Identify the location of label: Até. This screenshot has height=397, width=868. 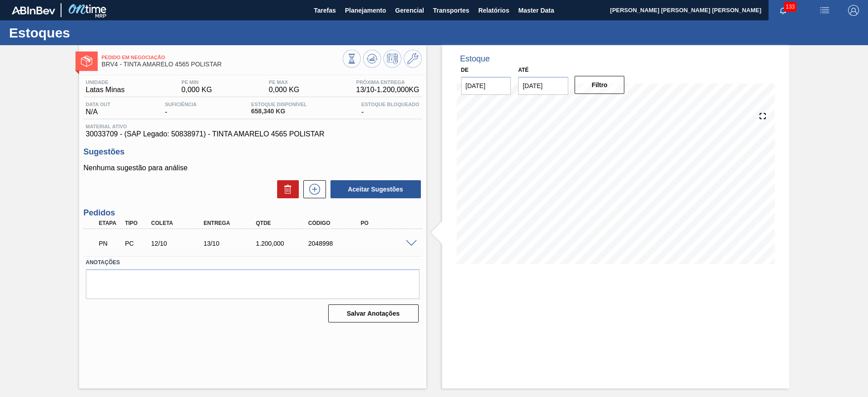
(523, 70).